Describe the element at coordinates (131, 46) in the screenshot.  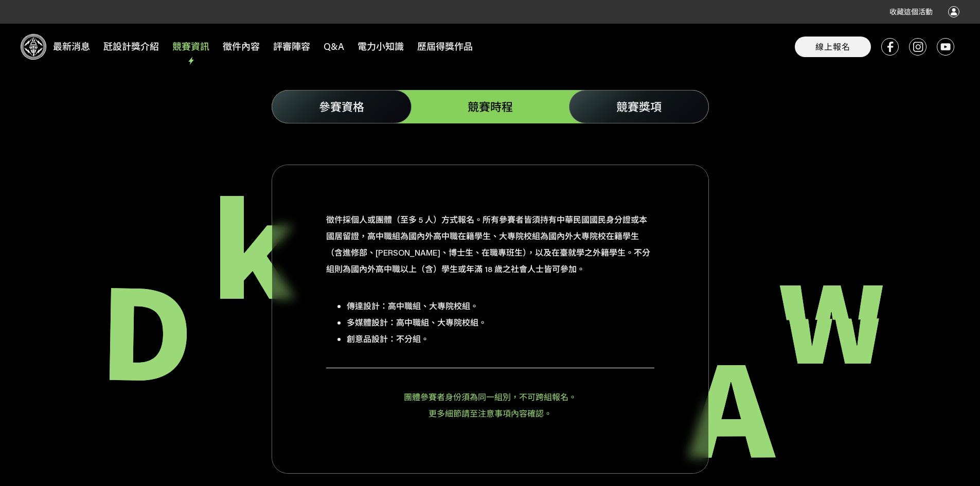
I see `a: 瓩設計獎介紹` at that location.